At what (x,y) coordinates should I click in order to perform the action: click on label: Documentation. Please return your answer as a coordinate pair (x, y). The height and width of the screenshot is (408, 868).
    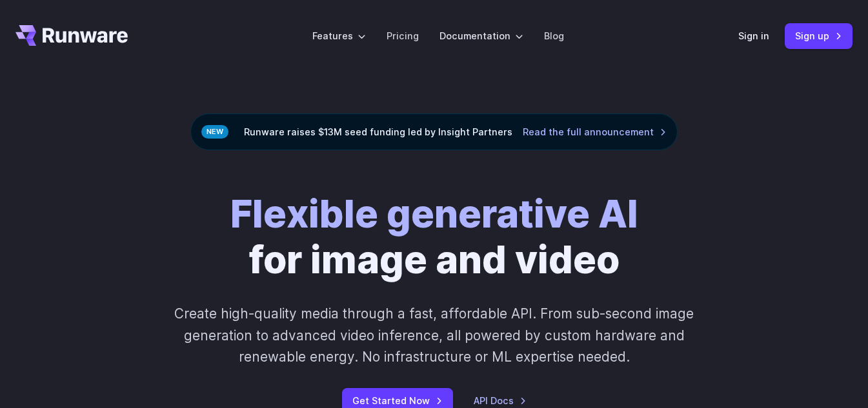
    Looking at the image, I should click on (481, 36).